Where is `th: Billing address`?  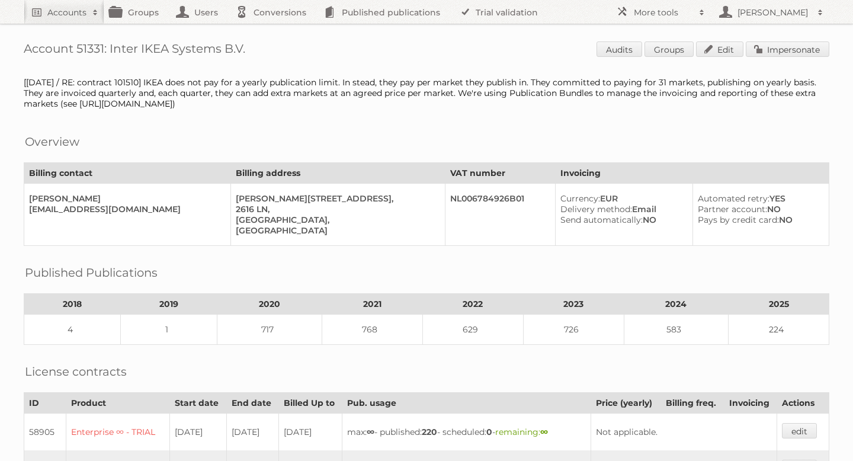
th: Billing address is located at coordinates (338, 173).